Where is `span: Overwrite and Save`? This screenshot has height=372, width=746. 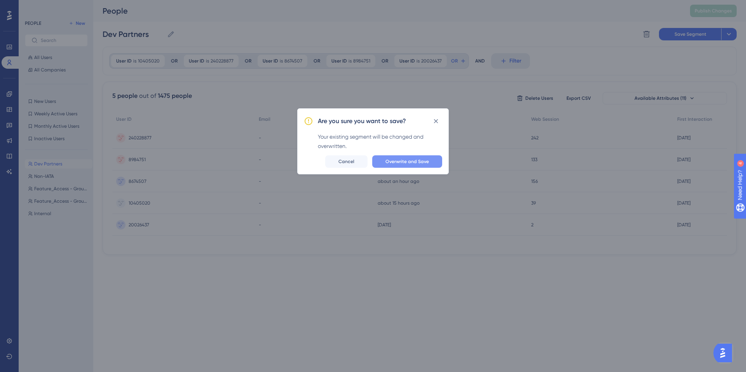 span: Overwrite and Save is located at coordinates (407, 162).